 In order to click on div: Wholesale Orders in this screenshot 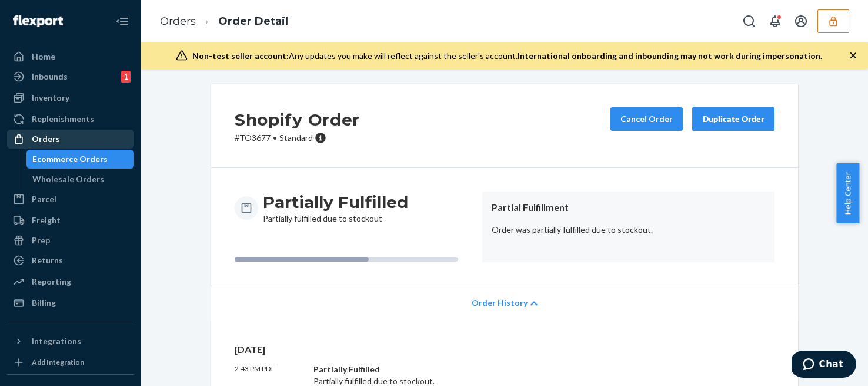, I will do `click(68, 179)`.